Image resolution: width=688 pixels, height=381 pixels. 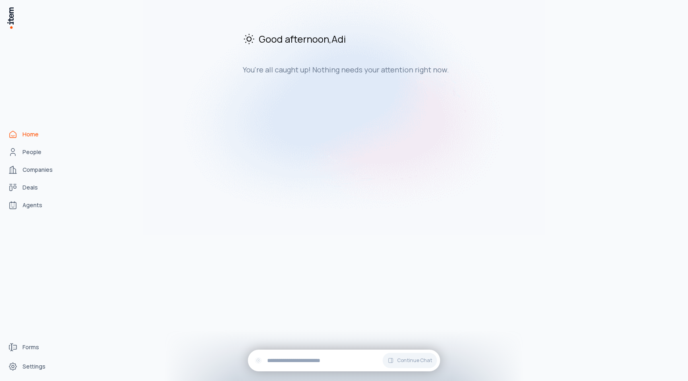 I want to click on a: Deals, so click(x=35, y=187).